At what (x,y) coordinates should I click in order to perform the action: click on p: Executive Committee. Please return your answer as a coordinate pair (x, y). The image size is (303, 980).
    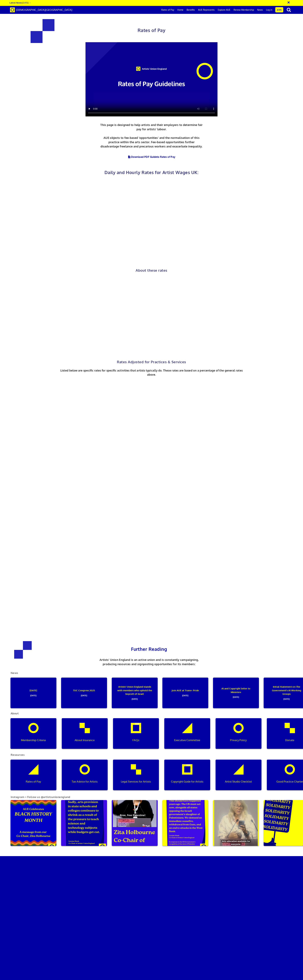
    Looking at the image, I should click on (187, 740).